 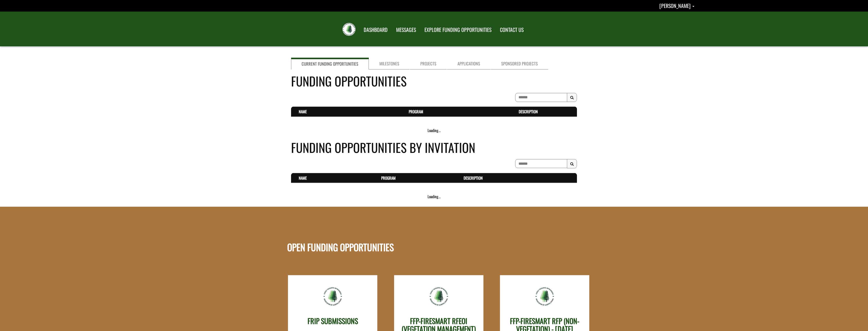 What do you see at coordinates (376, 30) in the screenshot?
I see `a: DASHBOARD` at bounding box center [376, 30].